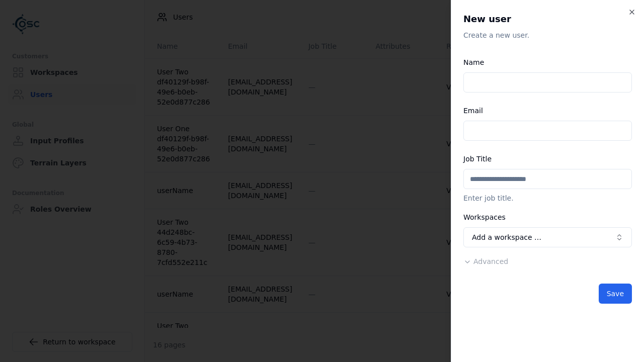 Image resolution: width=644 pixels, height=362 pixels. What do you see at coordinates (615, 294) in the screenshot?
I see `button: Save` at bounding box center [615, 294].